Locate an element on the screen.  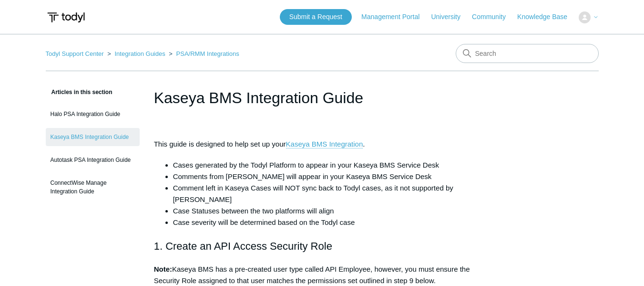
h2: 1. Create an API Access Security Role is located at coordinates (322, 246).